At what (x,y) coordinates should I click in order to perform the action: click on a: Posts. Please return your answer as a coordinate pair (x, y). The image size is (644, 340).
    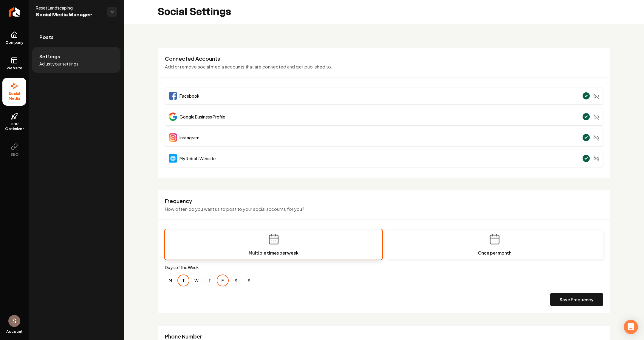
    Looking at the image, I should click on (76, 37).